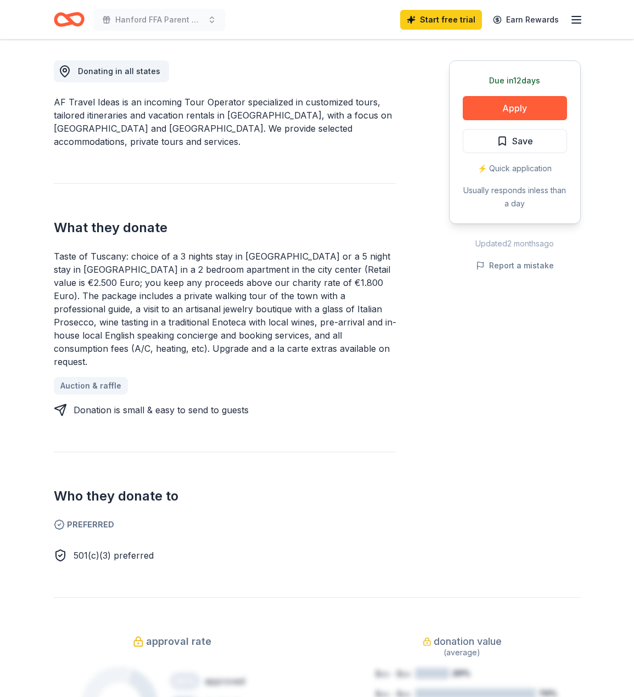 This screenshot has height=697, width=634. I want to click on a: Home, so click(69, 19).